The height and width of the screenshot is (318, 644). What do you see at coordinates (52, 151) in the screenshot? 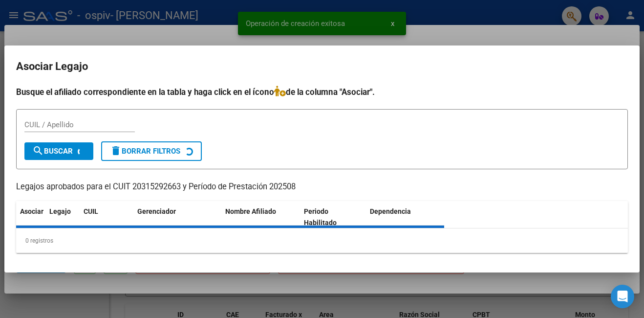
I see `span: Buscar` at bounding box center [52, 151].